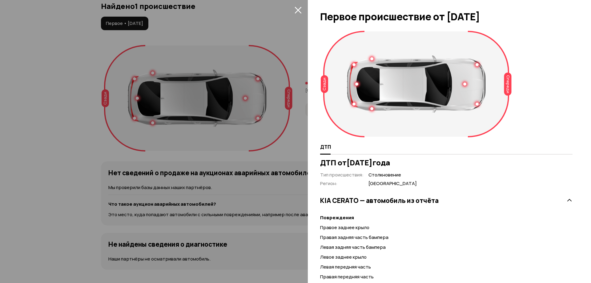 This screenshot has height=283, width=591. Describe the element at coordinates (446, 247) in the screenshot. I see `p: Левая задняя часть бампера` at that location.